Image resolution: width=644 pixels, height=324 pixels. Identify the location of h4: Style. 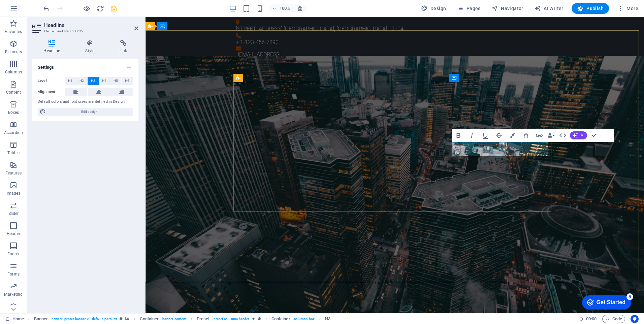
(91, 47).